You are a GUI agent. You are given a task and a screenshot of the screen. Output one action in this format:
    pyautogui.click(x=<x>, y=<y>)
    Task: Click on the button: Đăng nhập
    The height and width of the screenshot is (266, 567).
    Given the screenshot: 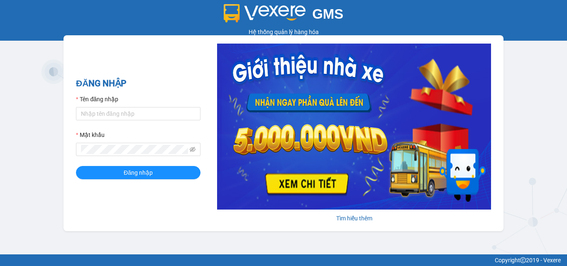 What is the action you would take?
    pyautogui.click(x=138, y=173)
    